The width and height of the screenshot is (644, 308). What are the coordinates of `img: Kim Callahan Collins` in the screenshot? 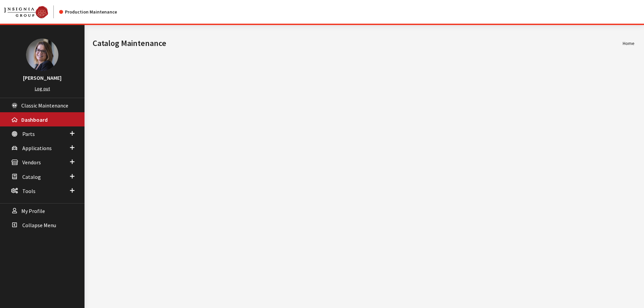 It's located at (42, 55).